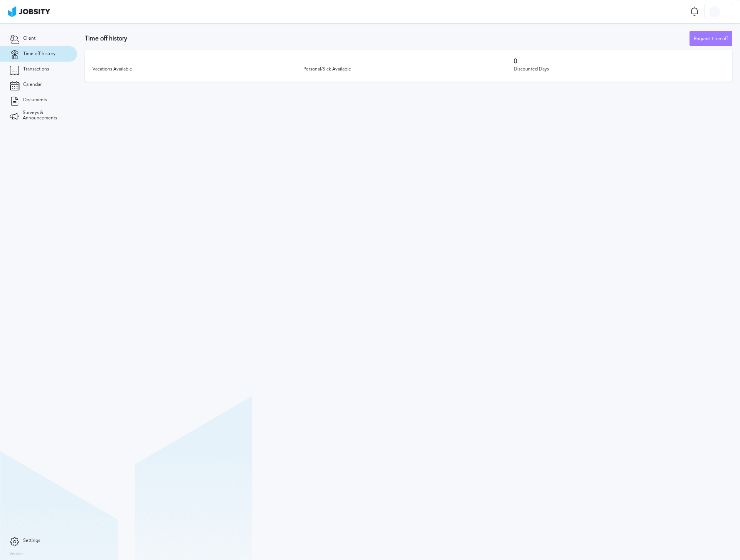 The width and height of the screenshot is (740, 560). What do you see at coordinates (387, 39) in the screenshot?
I see `h3: Time off history` at bounding box center [387, 39].